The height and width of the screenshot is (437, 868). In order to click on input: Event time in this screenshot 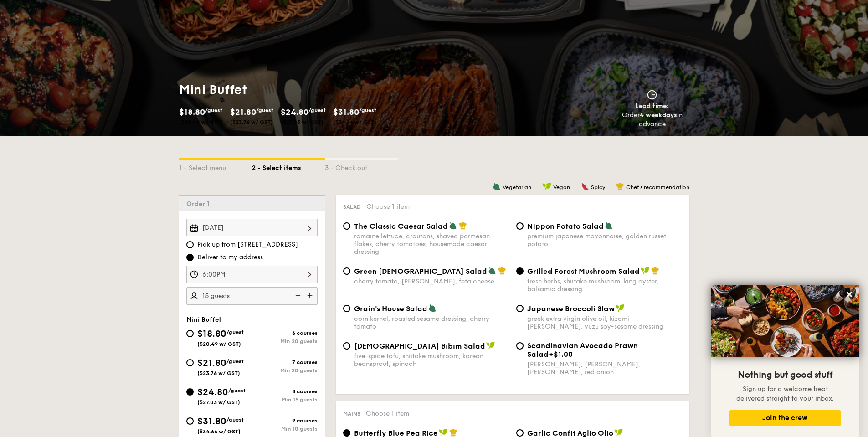, I will do `click(252, 274)`.